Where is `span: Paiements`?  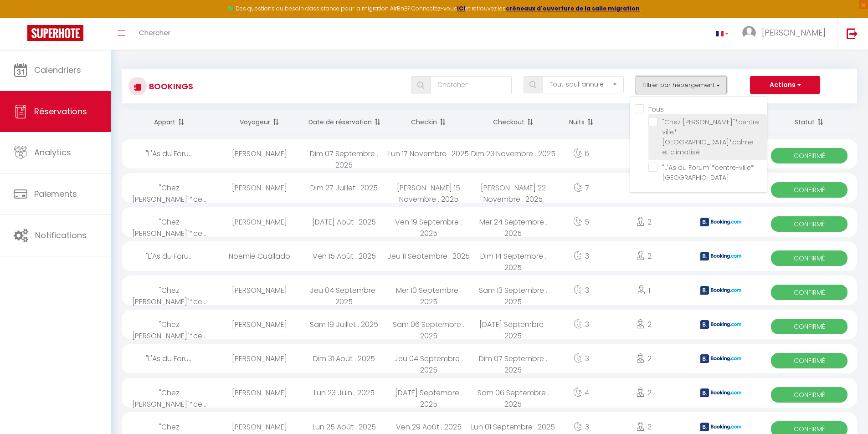 span: Paiements is located at coordinates (56, 194).